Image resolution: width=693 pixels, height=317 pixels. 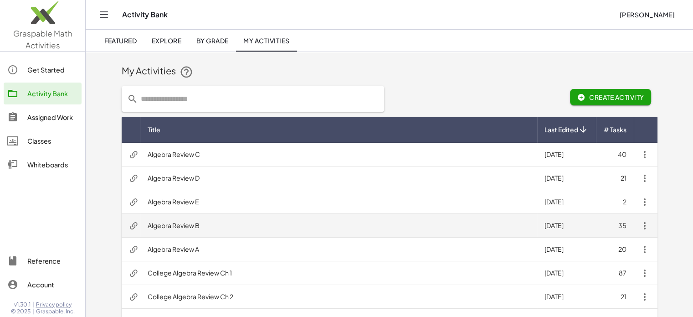 What do you see at coordinates (42, 284) in the screenshot?
I see `a: Account` at bounding box center [42, 284].